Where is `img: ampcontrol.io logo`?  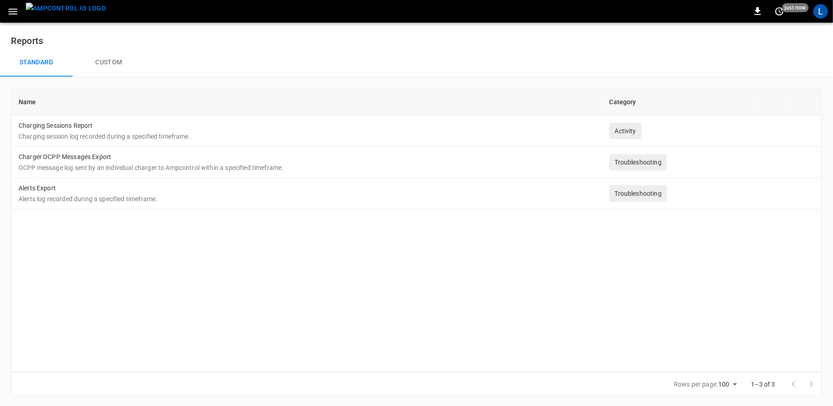
img: ampcontrol.io logo is located at coordinates (66, 8).